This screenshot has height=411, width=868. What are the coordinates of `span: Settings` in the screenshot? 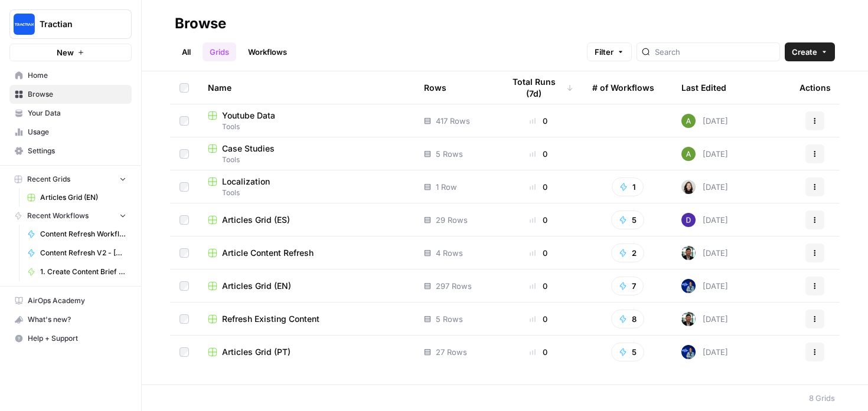 It's located at (77, 151).